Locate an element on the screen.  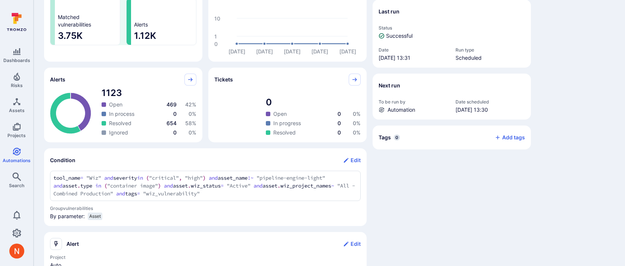
span: Scheduled is located at coordinates (490, 58).